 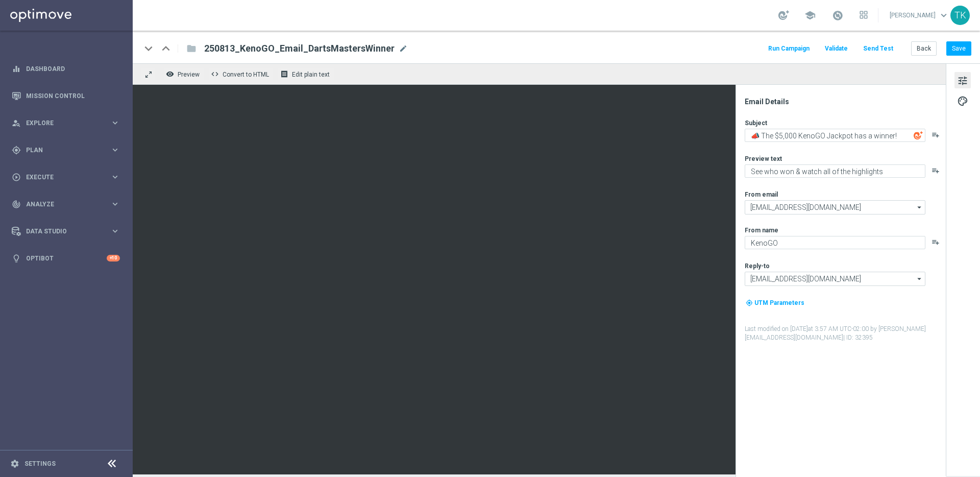 I want to click on div: Data Studio, so click(x=60, y=232).